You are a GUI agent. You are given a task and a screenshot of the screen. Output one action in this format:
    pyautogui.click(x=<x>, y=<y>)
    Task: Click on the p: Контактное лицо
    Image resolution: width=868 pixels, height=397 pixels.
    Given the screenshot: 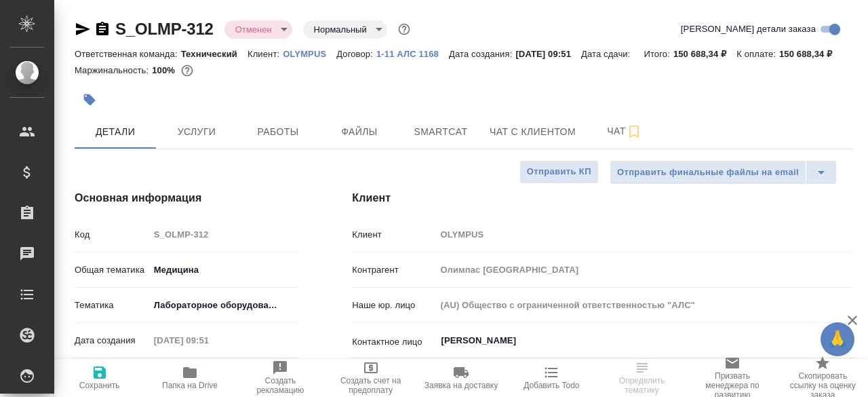 What is the action you would take?
    pyautogui.click(x=393, y=342)
    